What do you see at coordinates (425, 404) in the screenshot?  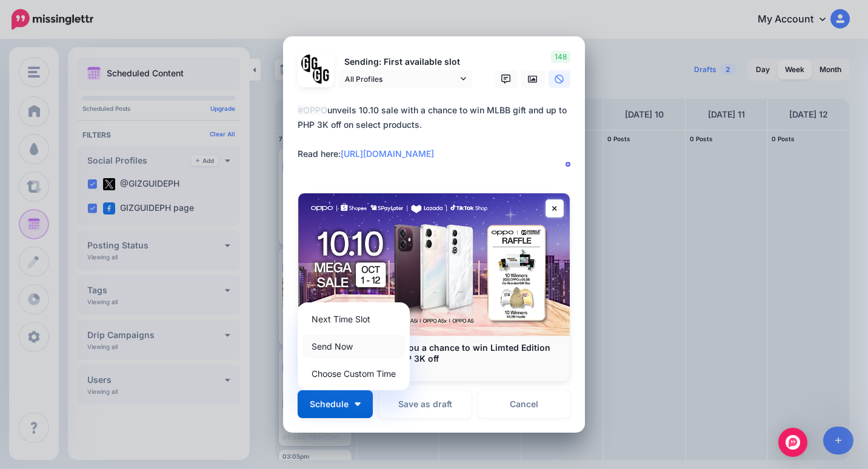 I see `button: Save as draft` at bounding box center [425, 404].